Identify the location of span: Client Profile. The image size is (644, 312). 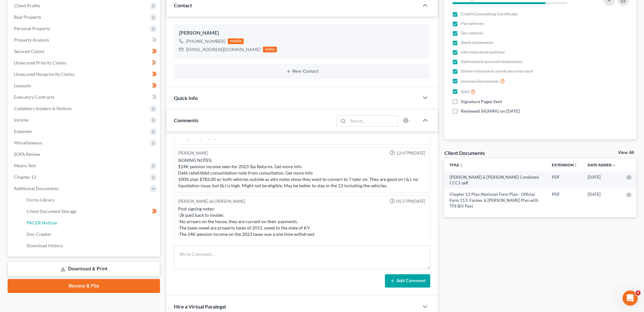
(27, 5).